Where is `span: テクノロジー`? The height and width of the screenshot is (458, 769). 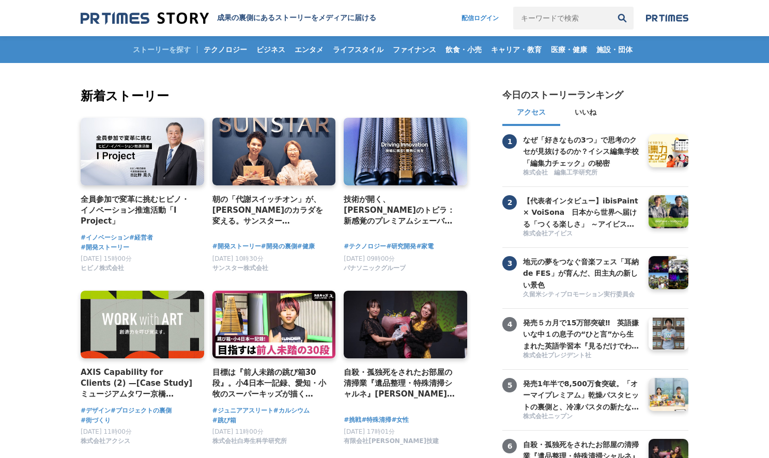 span: テクノロジー is located at coordinates (225, 50).